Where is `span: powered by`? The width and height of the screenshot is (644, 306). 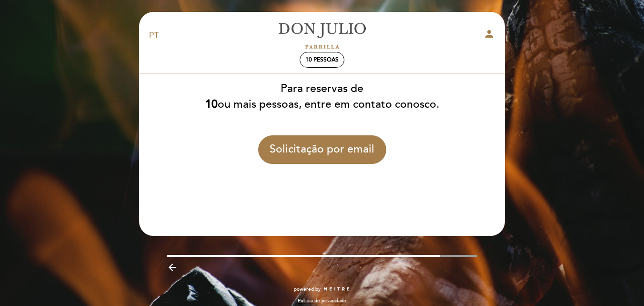
span: powered by is located at coordinates (307, 289).